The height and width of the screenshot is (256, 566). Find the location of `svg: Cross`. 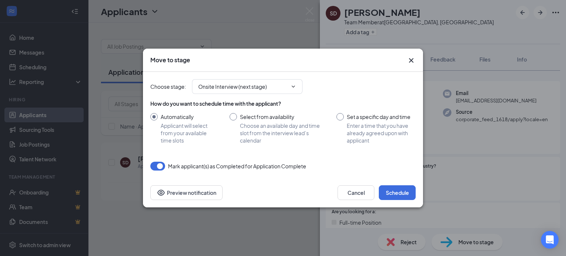

svg: Cross is located at coordinates (412, 60).